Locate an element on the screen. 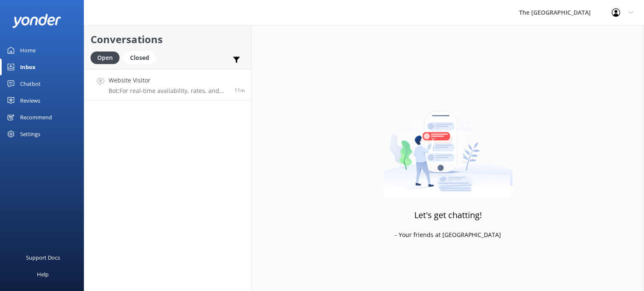 This screenshot has height=291, width=644. a: Website VisitorBot:For real-time availability, rates, and bookings of our Beachfront Room, please... is located at coordinates (168, 85).